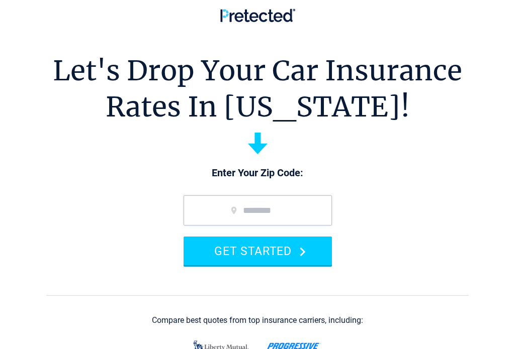 The width and height of the screenshot is (515, 349). What do you see at coordinates (257, 211) in the screenshot?
I see `input: zip code` at bounding box center [257, 211].